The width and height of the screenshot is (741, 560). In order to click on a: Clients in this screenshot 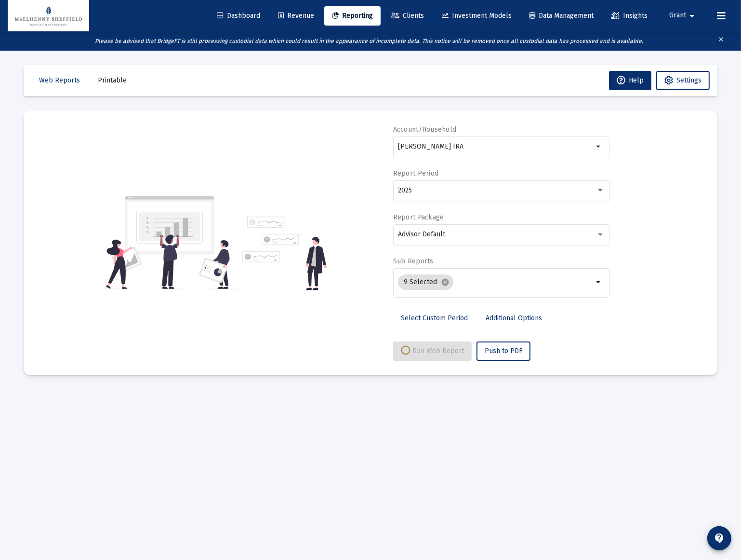, I will do `click(407, 16)`.